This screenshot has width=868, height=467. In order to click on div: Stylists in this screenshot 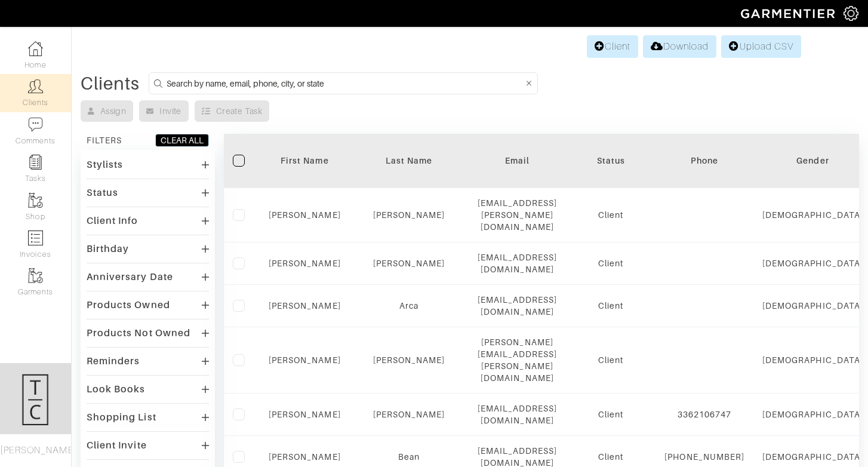, I will do `click(104, 165)`.